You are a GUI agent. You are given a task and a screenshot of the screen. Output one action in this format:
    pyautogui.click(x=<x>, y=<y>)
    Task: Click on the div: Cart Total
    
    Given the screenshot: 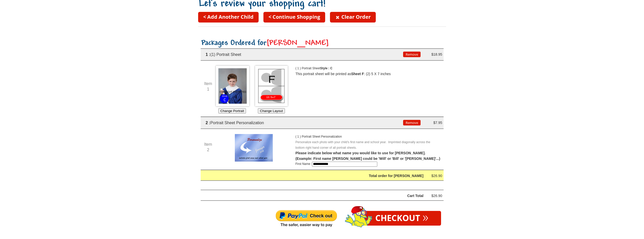 What is the action you would take?
    pyautogui.click(x=318, y=196)
    